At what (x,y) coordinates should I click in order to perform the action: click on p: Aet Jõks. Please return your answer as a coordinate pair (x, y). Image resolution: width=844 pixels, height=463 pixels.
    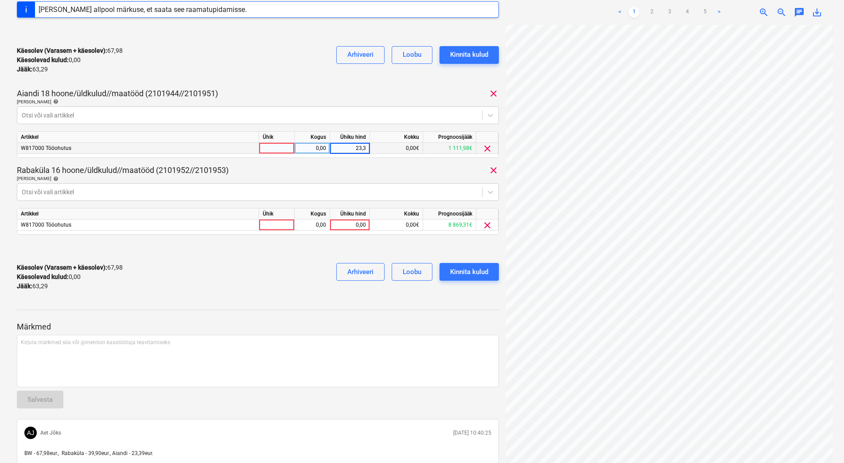
    Looking at the image, I should click on (51, 433).